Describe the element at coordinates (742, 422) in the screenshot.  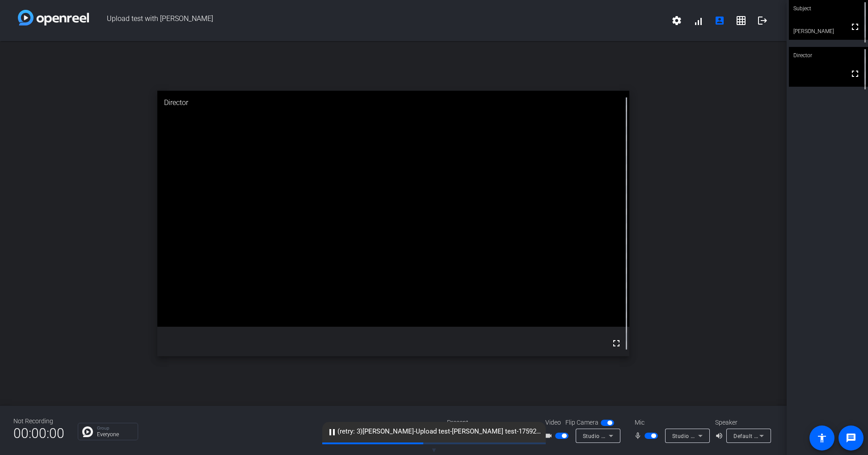
I see `div: Speaker` at that location.